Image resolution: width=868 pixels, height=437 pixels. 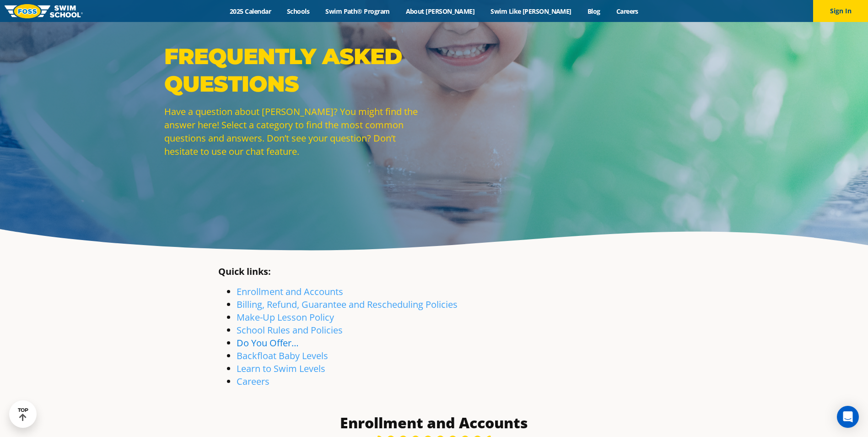 What do you see at coordinates (593, 11) in the screenshot?
I see `a: Blog` at bounding box center [593, 11].